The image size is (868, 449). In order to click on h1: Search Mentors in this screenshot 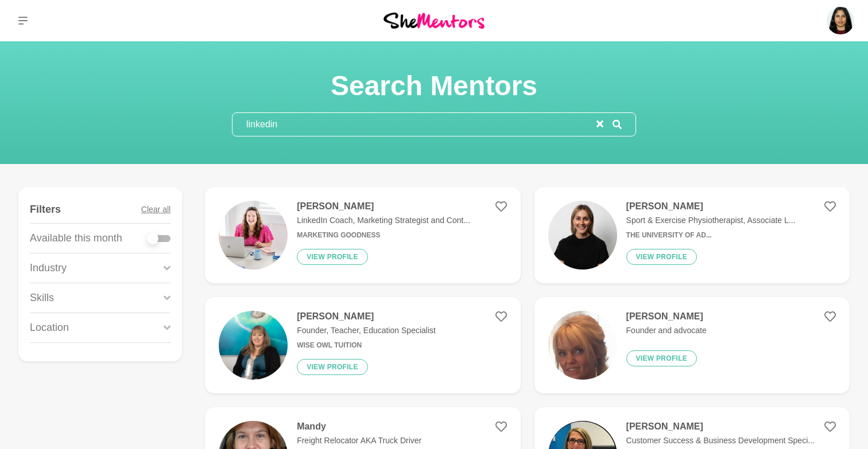, I will do `click(434, 86)`.